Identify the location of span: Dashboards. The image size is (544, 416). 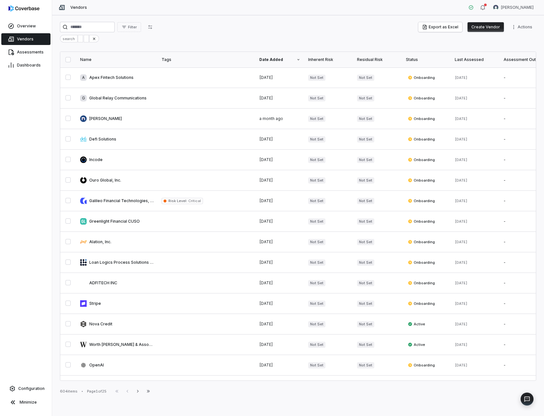
(29, 65).